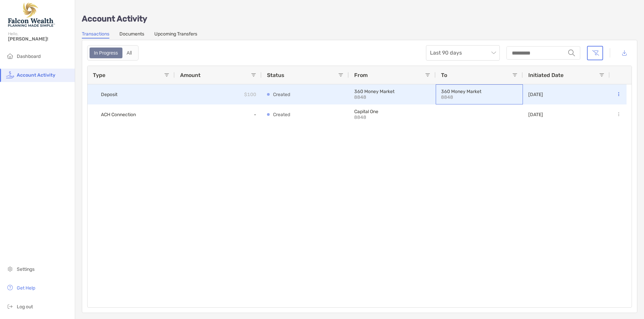 Image resolution: width=644 pixels, height=319 pixels. What do you see at coordinates (190, 75) in the screenshot?
I see `span: Amount` at bounding box center [190, 75].